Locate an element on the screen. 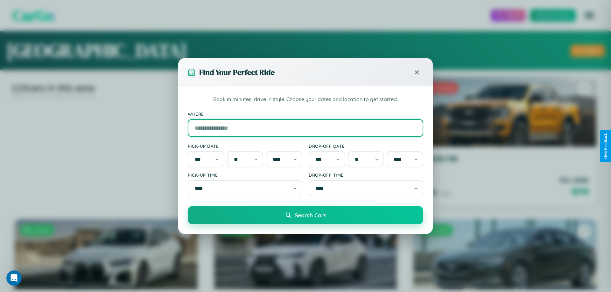  label: Where is located at coordinates (305, 114).